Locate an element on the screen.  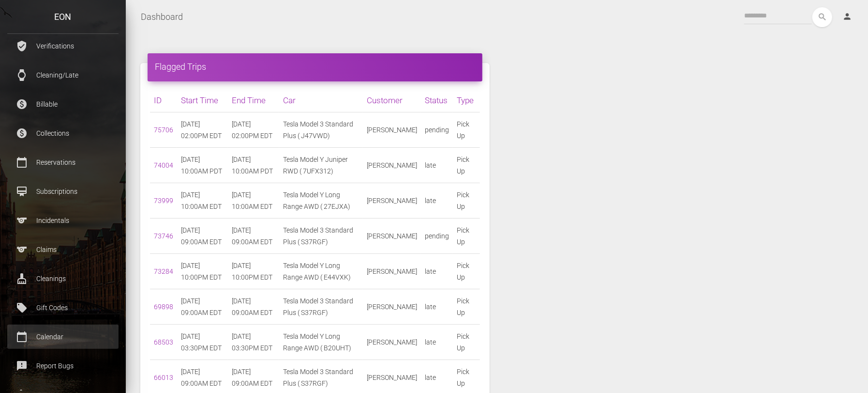
td: Tesla Model Y Long Range AWD ( E44VXK) is located at coordinates (321, 272).